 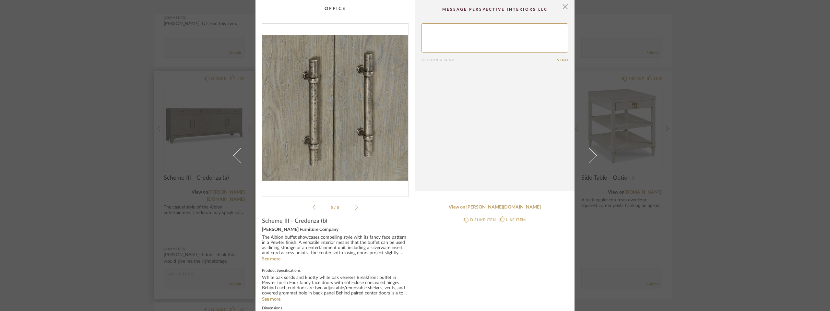 I want to click on div: Return = Send, so click(x=489, y=60).